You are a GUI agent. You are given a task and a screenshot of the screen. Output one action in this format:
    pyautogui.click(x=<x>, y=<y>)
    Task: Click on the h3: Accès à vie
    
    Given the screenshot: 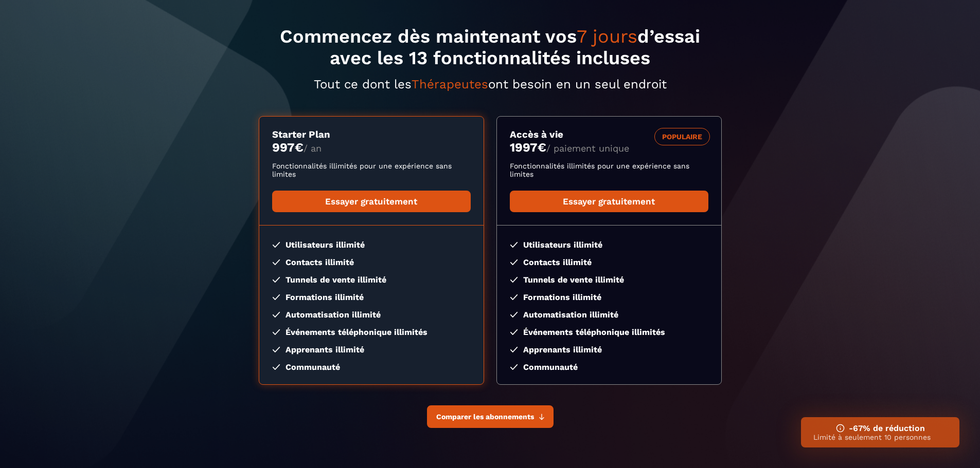 What is the action you would take?
    pyautogui.click(x=609, y=135)
    